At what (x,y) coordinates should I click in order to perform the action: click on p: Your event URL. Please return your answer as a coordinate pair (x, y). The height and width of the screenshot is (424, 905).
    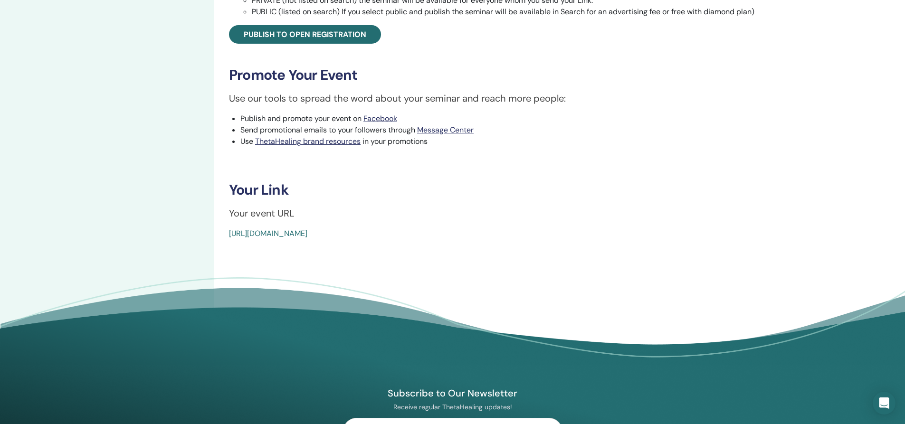
    Looking at the image, I should click on (516, 213).